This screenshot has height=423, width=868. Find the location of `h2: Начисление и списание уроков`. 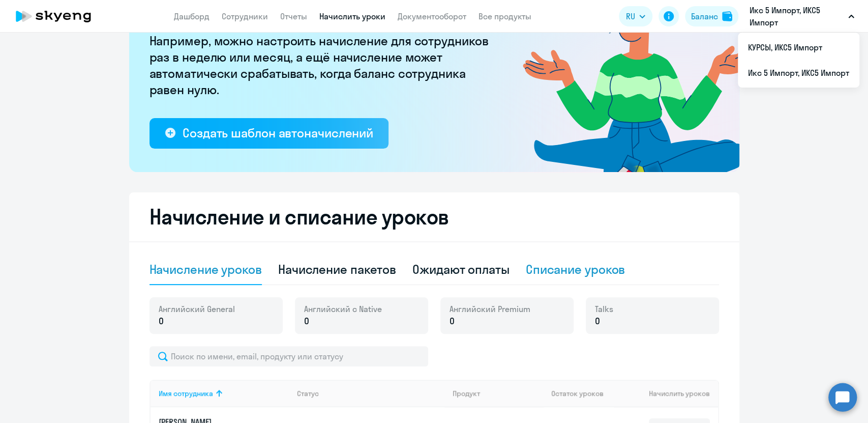

h2: Начисление и списание уроков is located at coordinates (434, 217).